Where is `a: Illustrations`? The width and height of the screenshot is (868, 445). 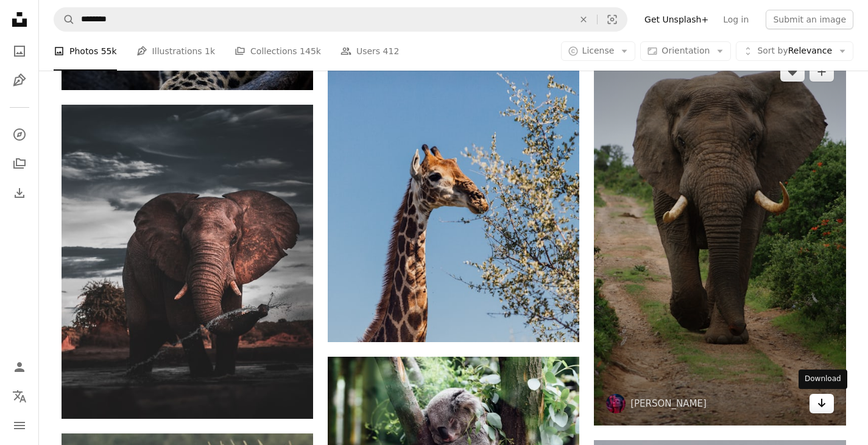 a: Illustrations is located at coordinates (19, 80).